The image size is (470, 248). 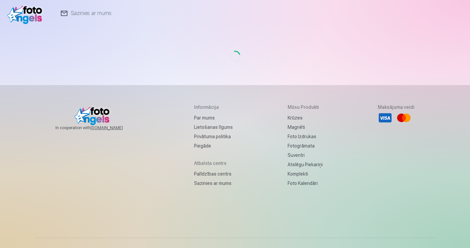 What do you see at coordinates (305, 137) in the screenshot?
I see `a: Foto izdrukas` at bounding box center [305, 137].